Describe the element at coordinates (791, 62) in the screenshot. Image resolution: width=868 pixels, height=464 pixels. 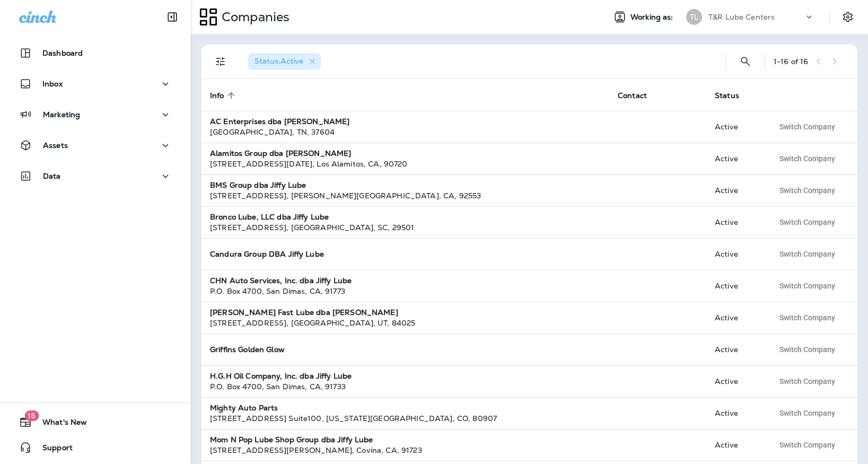
I see `div: 1 - 16 of 16` at that location.